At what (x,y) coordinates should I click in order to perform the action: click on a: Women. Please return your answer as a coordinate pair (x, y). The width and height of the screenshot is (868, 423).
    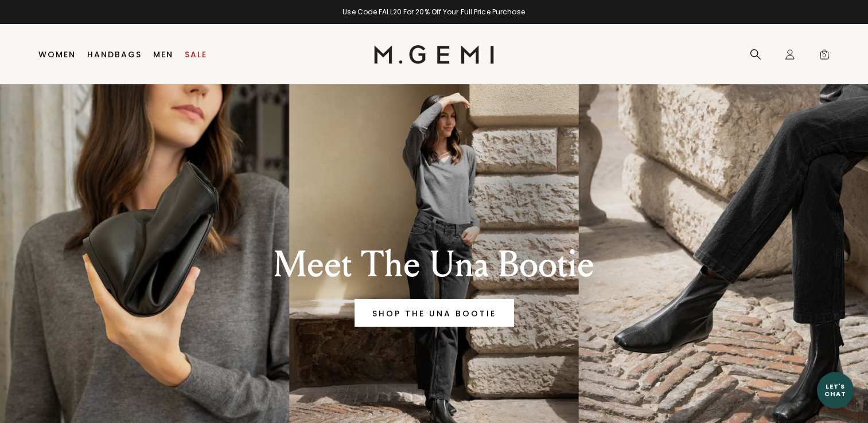
    Looking at the image, I should click on (57, 54).